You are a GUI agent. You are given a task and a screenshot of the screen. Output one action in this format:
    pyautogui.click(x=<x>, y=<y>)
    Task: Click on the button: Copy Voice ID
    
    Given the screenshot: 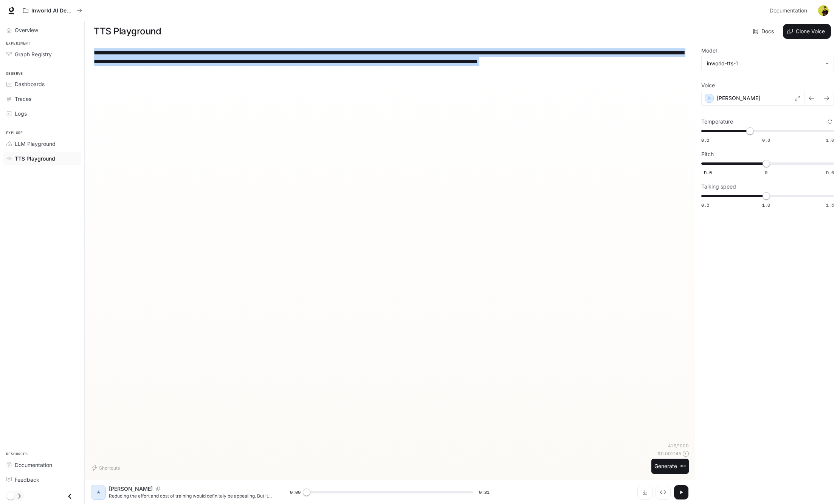 What is the action you would take?
    pyautogui.click(x=158, y=489)
    